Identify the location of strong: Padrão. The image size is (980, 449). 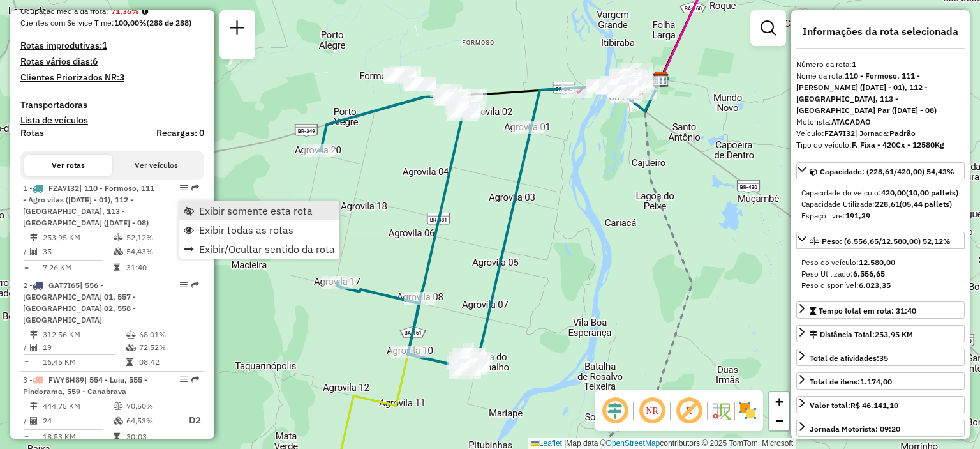
(902, 133).